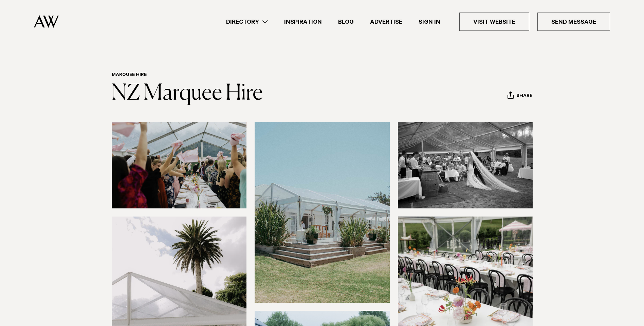  What do you see at coordinates (129, 75) in the screenshot?
I see `a: Marquee Hire` at bounding box center [129, 75].